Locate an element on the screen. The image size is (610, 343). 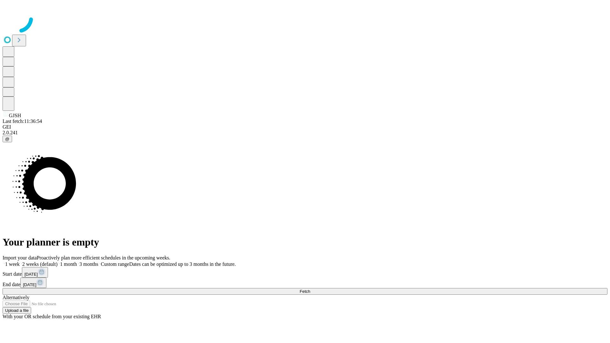
span: Dates can be optimized up to 3 months in the future. is located at coordinates (182, 264).